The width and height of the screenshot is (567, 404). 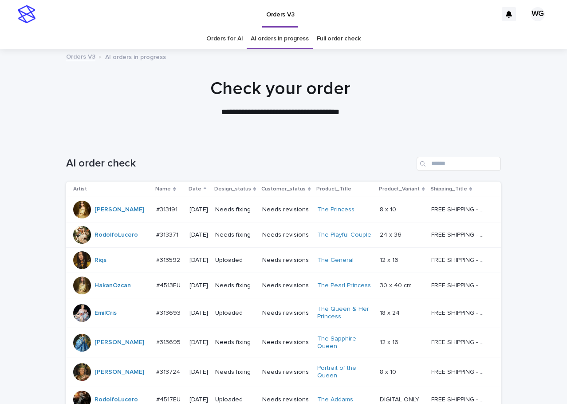 What do you see at coordinates (169, 398) in the screenshot?
I see `p: #4517EU` at bounding box center [169, 398].